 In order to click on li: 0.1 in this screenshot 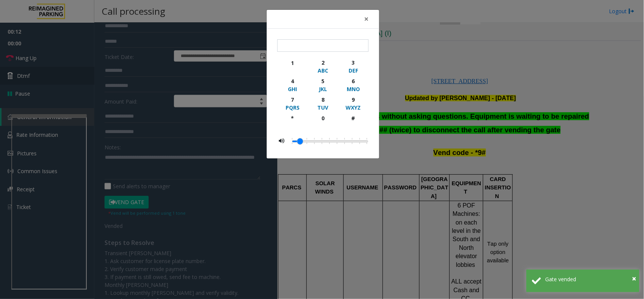, I will do `click(307, 141)`.